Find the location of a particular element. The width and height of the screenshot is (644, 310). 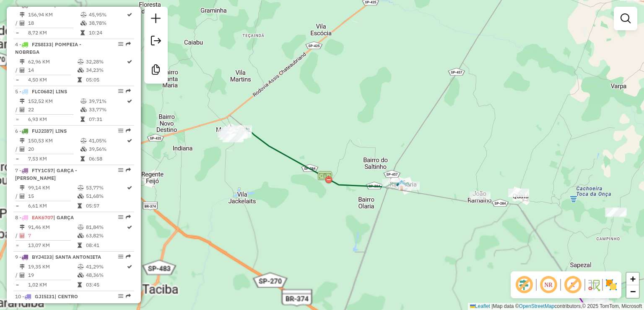

td: 48,36% is located at coordinates (106, 275).